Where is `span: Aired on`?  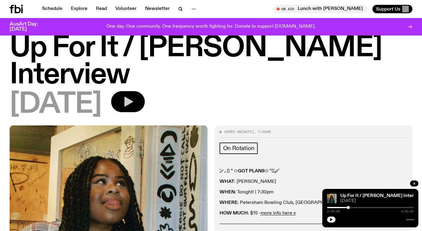 span: Aired on is located at coordinates (233, 132).